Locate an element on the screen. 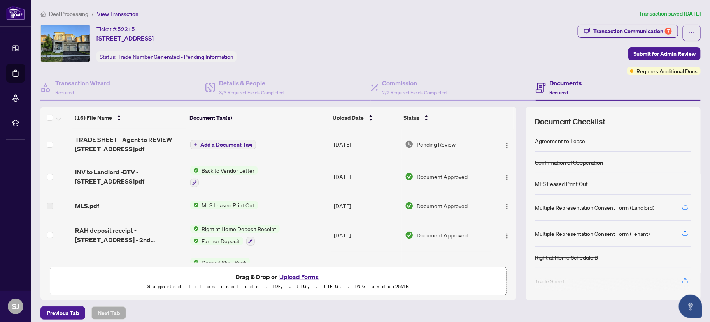  div: Multiple Representation Consent Form (Landlord) is located at coordinates (595, 207).